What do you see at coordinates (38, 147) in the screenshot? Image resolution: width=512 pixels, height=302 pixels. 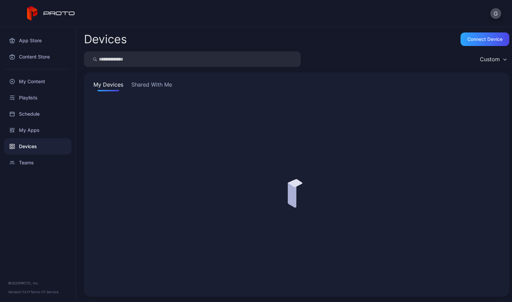 I see `div: Devices` at bounding box center [38, 147].